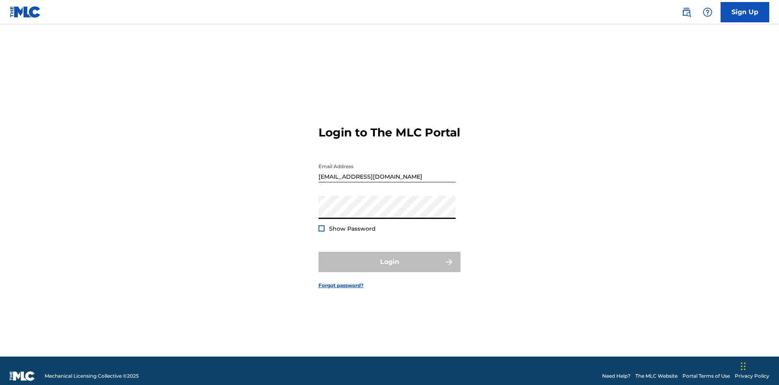 The image size is (779, 385). Describe the element at coordinates (352, 228) in the screenshot. I see `span: Show Password` at that location.